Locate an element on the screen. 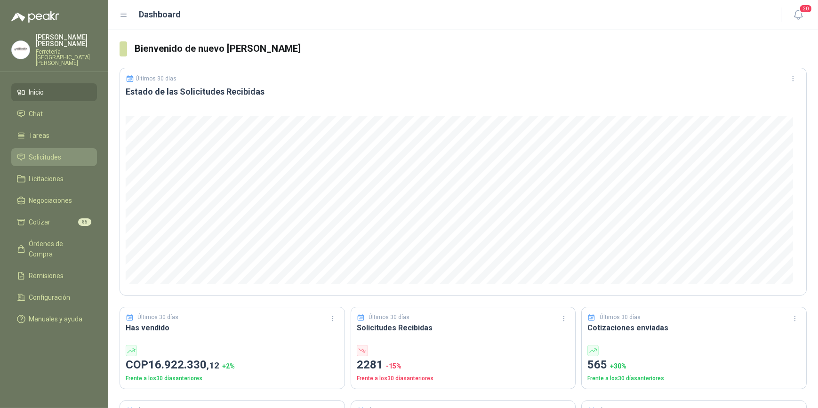 Image resolution: width=818 pixels, height=408 pixels. p: 565 is located at coordinates (694, 365).